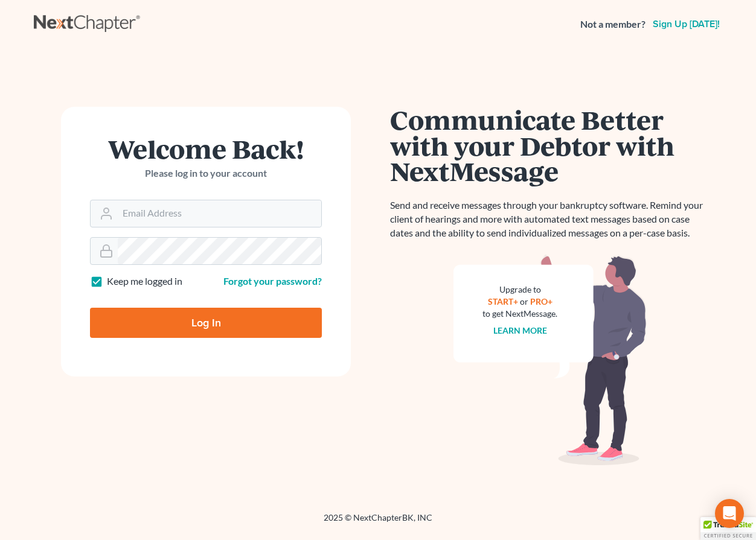  I want to click on div: Upgrade to, so click(520, 290).